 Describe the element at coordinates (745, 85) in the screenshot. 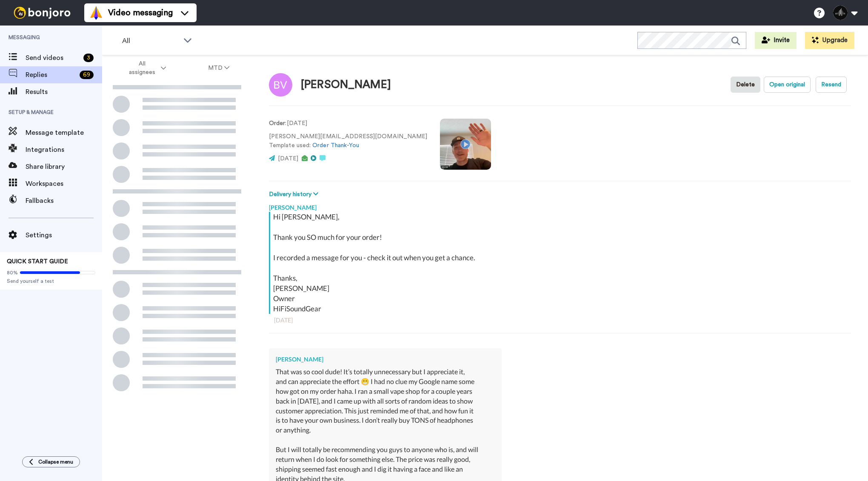

I see `button: Delete` at that location.